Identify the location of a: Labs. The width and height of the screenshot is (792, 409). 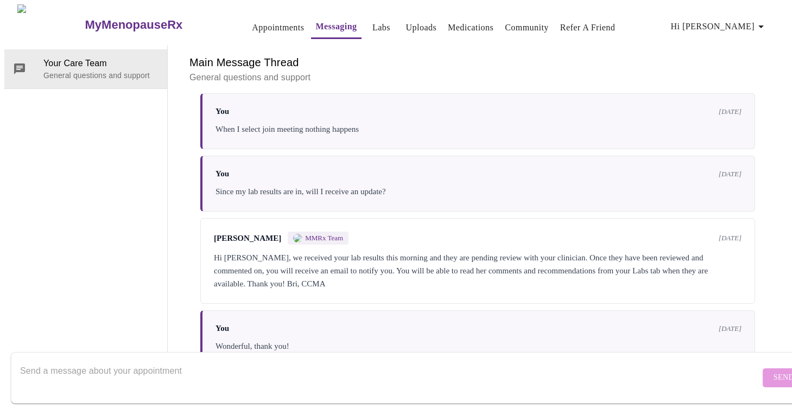
(381, 28).